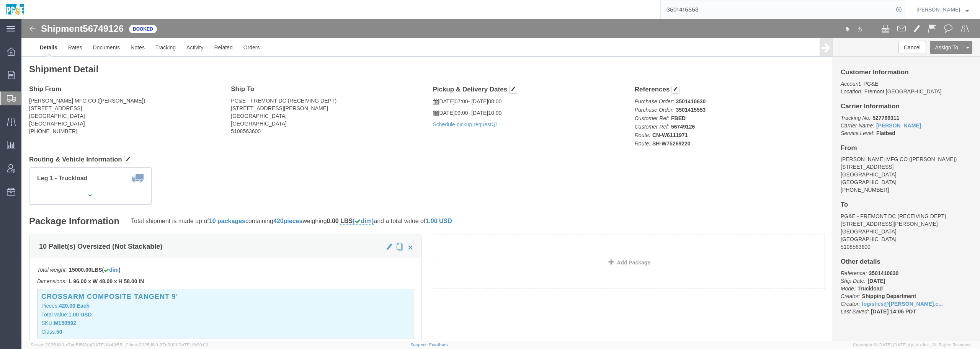  I want to click on span: Client: 2025.18.0-27d3021, so click(167, 344).